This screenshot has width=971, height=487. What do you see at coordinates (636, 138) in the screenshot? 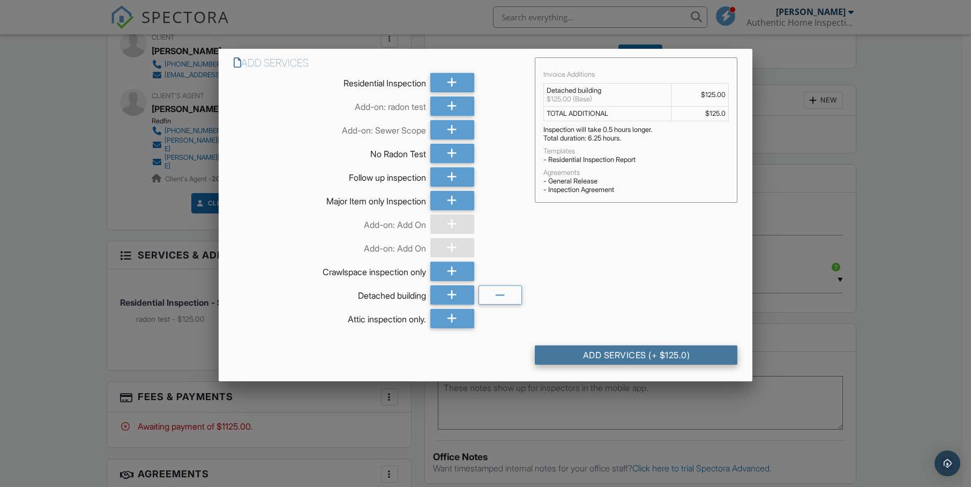
I see `div: Total duration: 6.25 hours.` at bounding box center [636, 138].